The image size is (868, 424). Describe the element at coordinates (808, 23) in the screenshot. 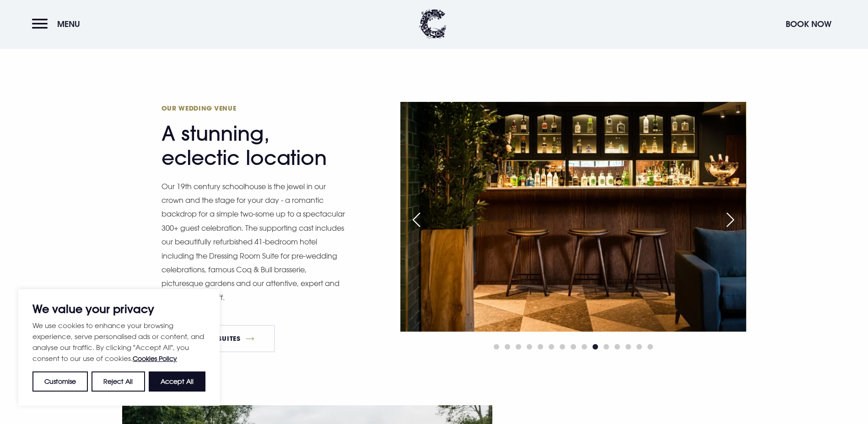

I see `button: Book Now` at that location.